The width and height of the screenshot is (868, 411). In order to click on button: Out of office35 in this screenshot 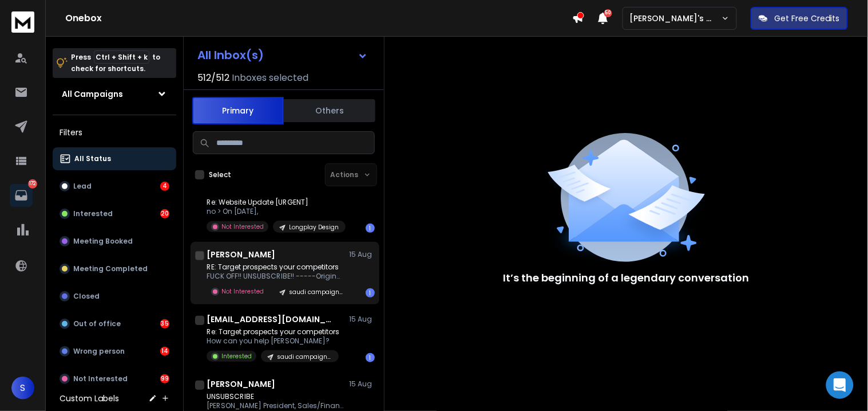, I will do `click(114, 324)`.